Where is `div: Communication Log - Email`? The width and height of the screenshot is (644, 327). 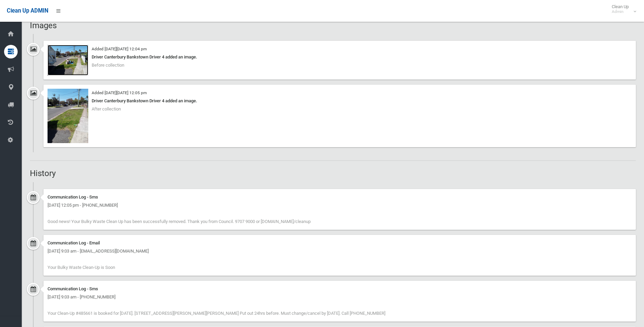 div: Communication Log - Email is located at coordinates (339, 243).